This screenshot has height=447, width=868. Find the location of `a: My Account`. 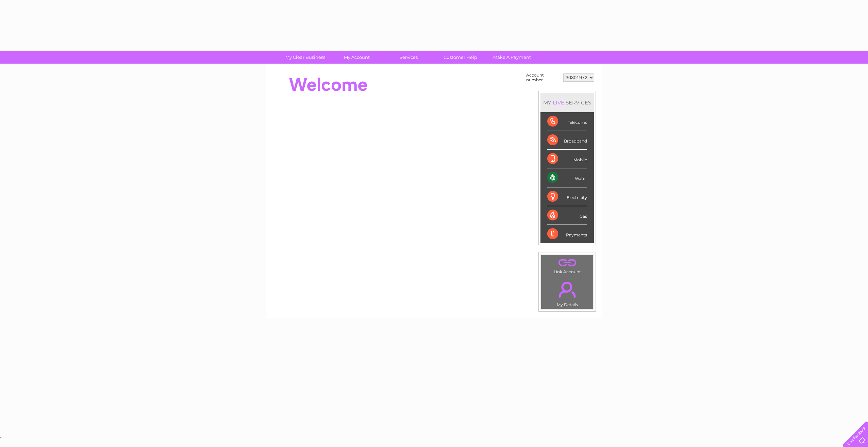

a: My Account is located at coordinates (357, 57).